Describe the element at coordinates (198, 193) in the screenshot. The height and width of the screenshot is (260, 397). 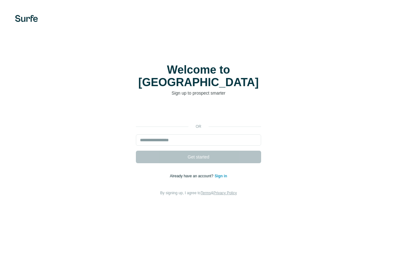
I see `span: By signing up, I agree to &` at that location.